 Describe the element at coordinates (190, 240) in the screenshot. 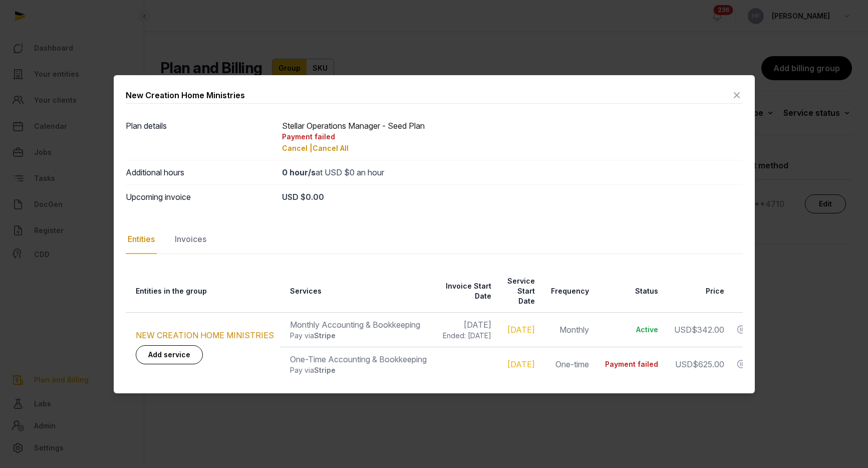

I see `div: Invoices` at that location.